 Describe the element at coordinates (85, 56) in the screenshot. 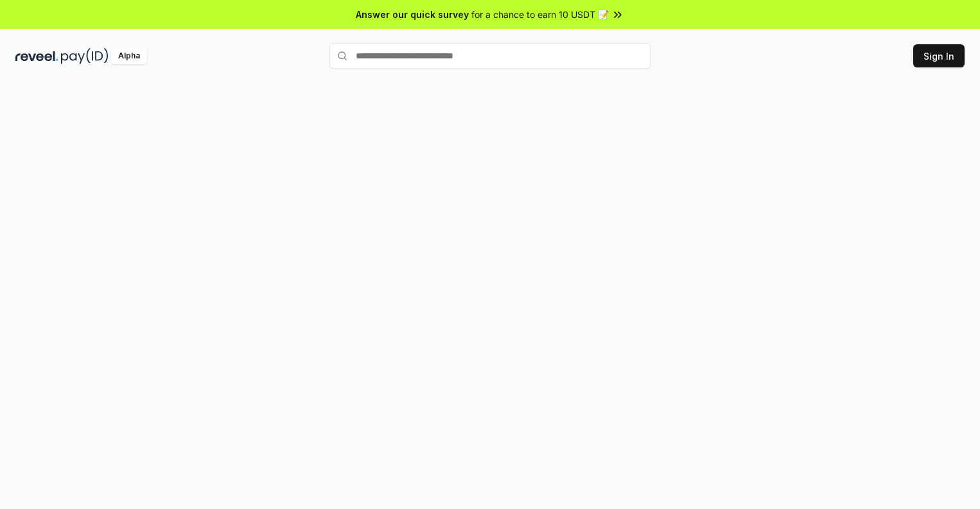

I see `img: pay_id` at that location.